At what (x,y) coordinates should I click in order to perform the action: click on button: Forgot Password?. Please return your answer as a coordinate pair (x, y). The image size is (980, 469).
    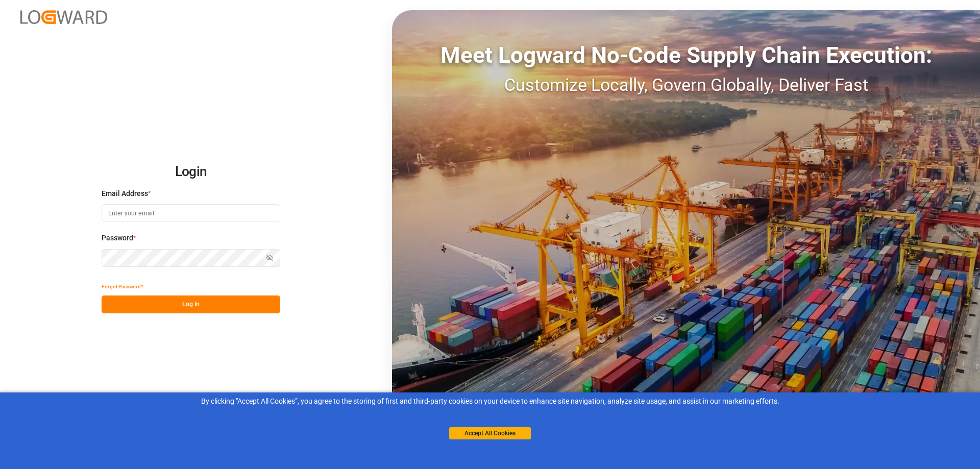
    Looking at the image, I should click on (123, 286).